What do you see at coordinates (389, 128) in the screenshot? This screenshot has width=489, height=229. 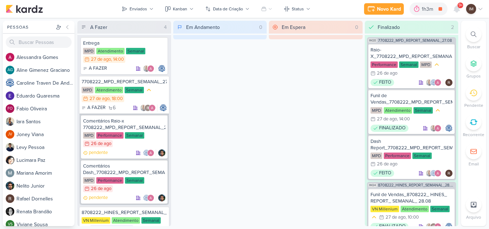 I see `div: FINALIZADO` at bounding box center [389, 128].